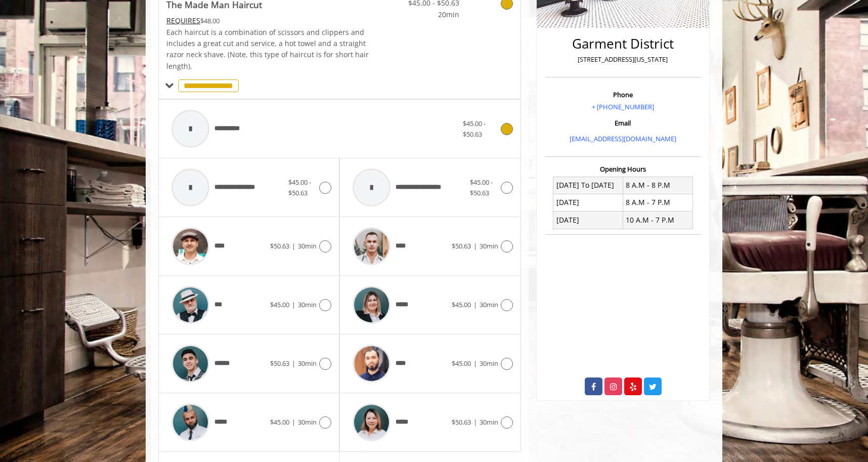 The image size is (868, 462). What do you see at coordinates (622, 95) in the screenshot?
I see `h3: Phone` at bounding box center [622, 95].